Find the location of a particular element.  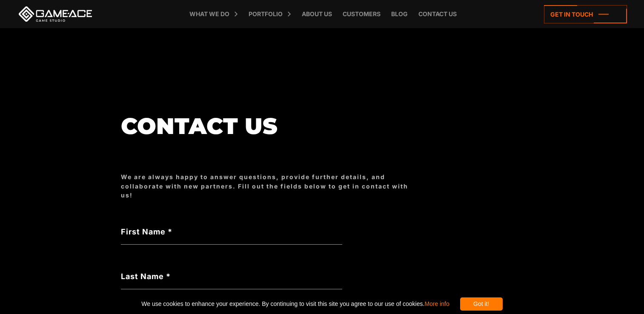

span: We use cookies to enhance your experience. By continuing to visit this site you agree to our use ... is located at coordinates (295, 304).